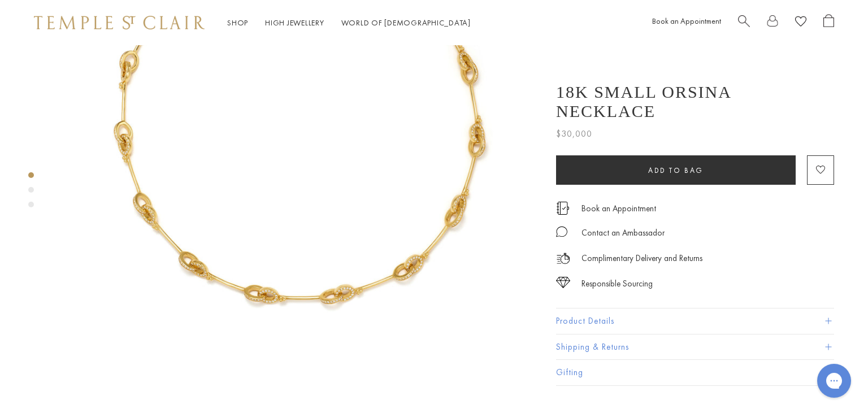  Describe the element at coordinates (696, 321) in the screenshot. I see `button: Product Details` at that location.